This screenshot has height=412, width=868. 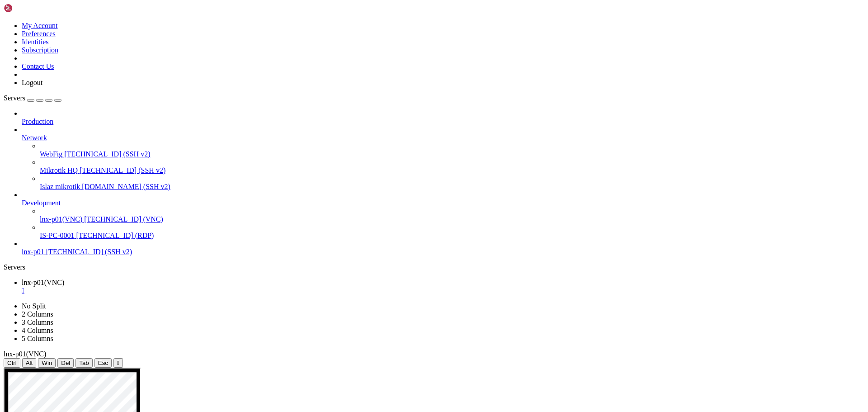 I want to click on span: Del, so click(x=65, y=362).